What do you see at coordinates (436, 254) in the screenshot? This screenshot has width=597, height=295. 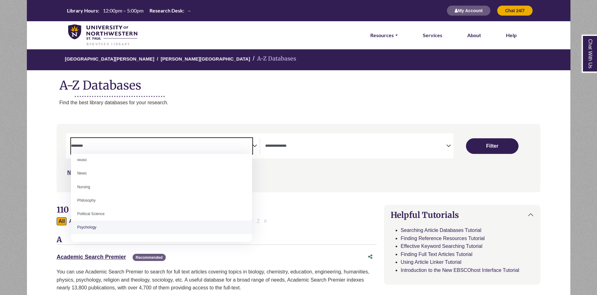 I see `a: Finding Full Text Articles Tutorial` at bounding box center [436, 254].